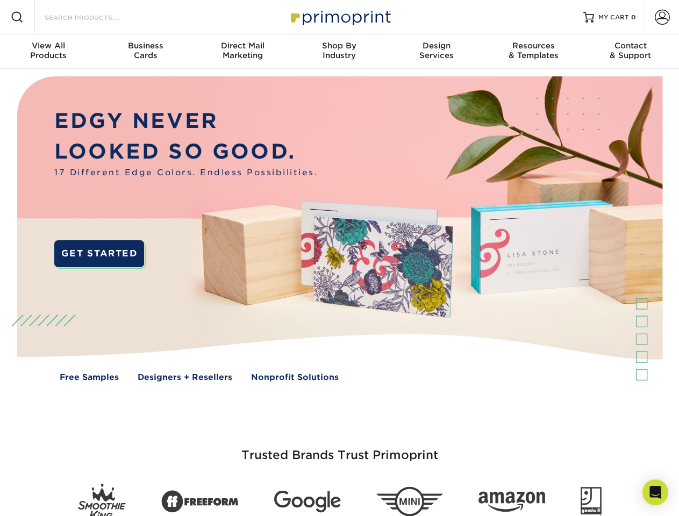  What do you see at coordinates (145, 52) in the screenshot?
I see `a: BusinessCards` at bounding box center [145, 52].